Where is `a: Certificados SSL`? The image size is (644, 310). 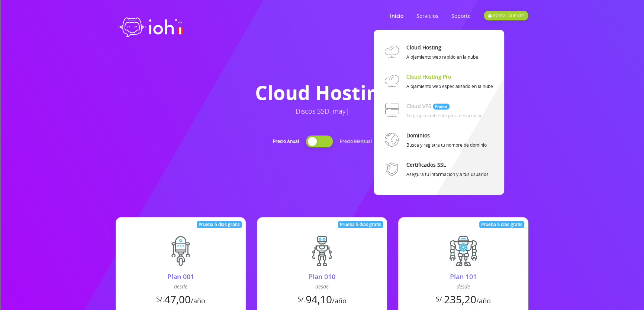
a: Certificados SSL is located at coordinates (426, 164).